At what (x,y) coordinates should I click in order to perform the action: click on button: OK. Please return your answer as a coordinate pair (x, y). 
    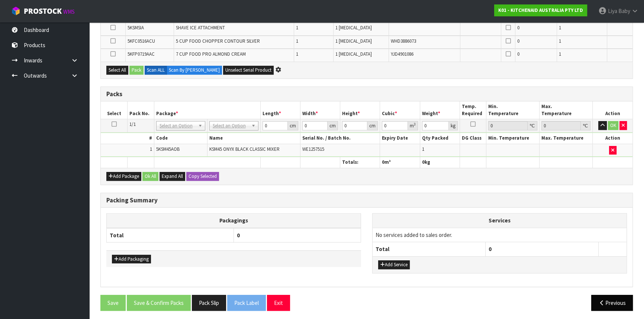
    Looking at the image, I should click on (613, 126).